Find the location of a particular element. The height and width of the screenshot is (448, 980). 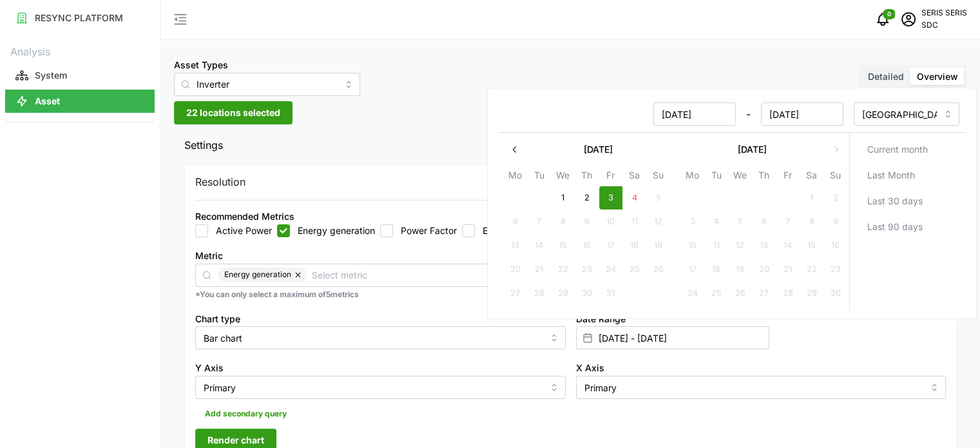

button: 13 October 2025 is located at coordinates (515, 246).